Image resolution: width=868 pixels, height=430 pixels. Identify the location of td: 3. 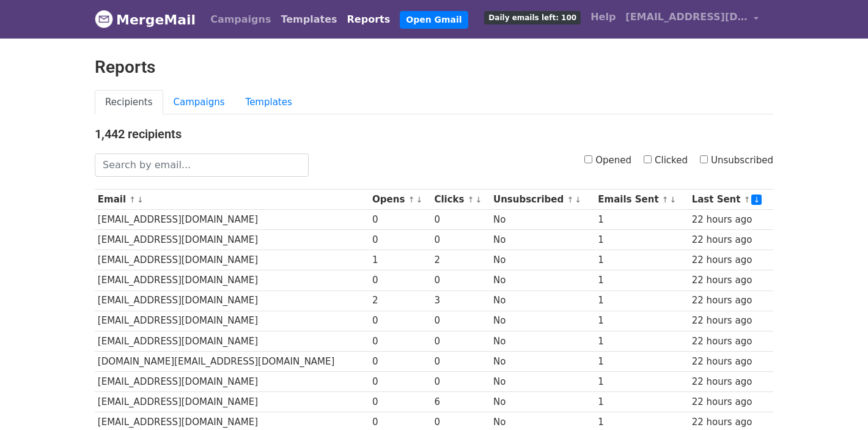
(461, 301).